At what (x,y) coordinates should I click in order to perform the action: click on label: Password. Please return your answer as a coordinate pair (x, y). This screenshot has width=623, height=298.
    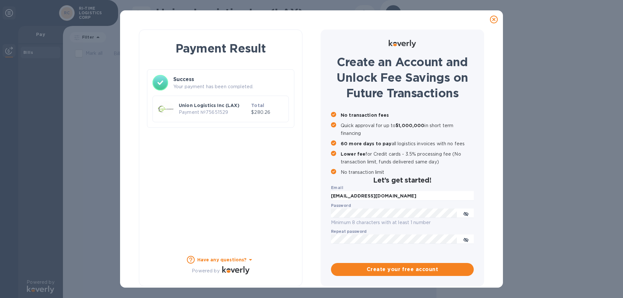
    Looking at the image, I should click on (341, 206).